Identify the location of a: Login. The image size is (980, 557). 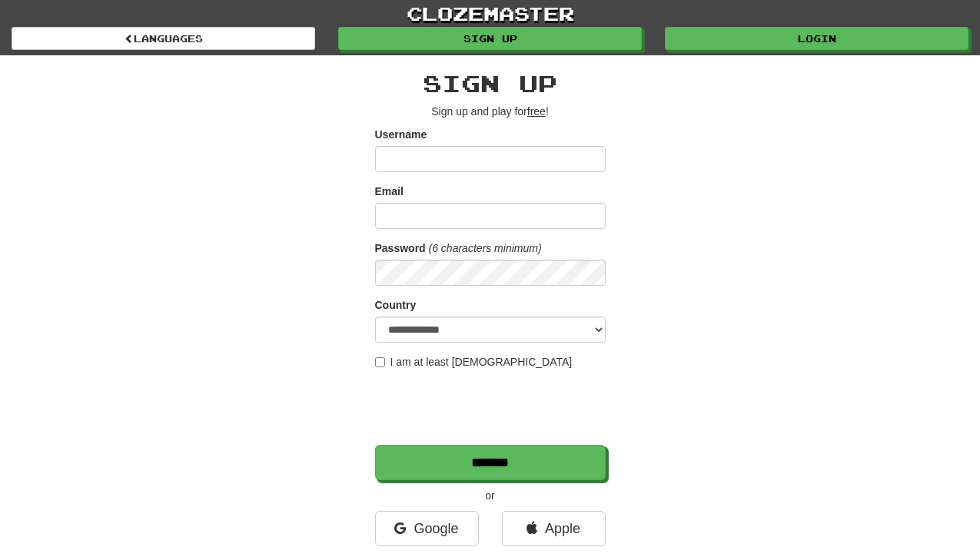
(817, 38).